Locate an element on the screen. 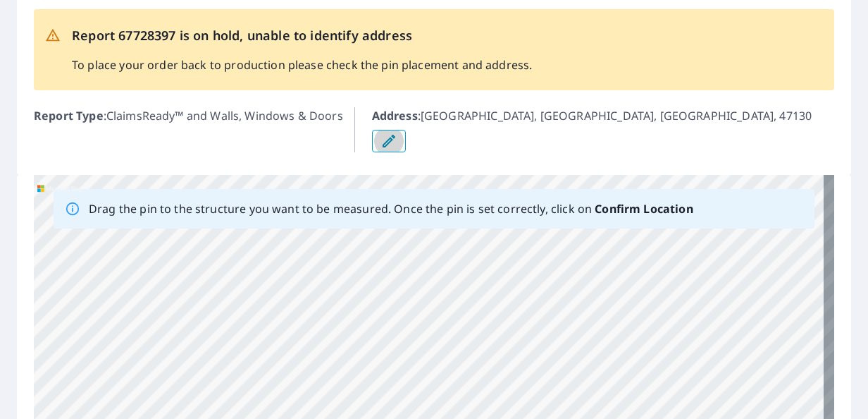 The width and height of the screenshot is (868, 419). b: Address is located at coordinates (395, 116).